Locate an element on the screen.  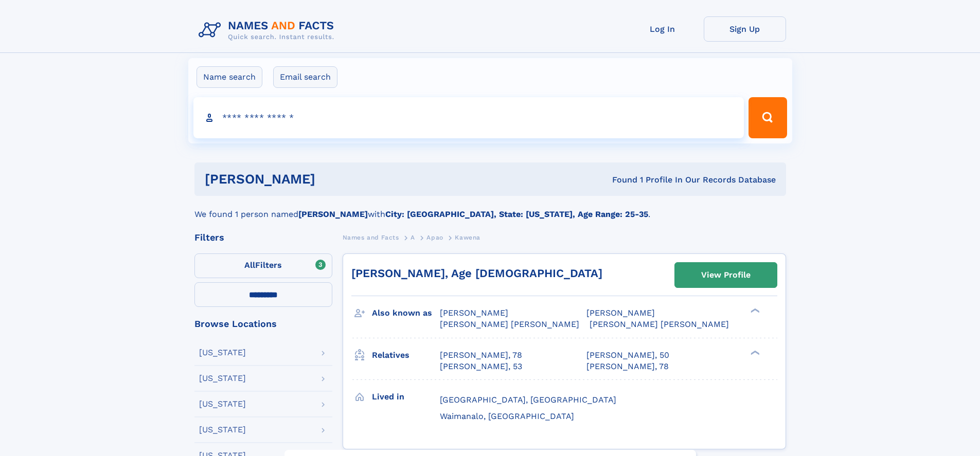
a: Apao is located at coordinates (435, 237).